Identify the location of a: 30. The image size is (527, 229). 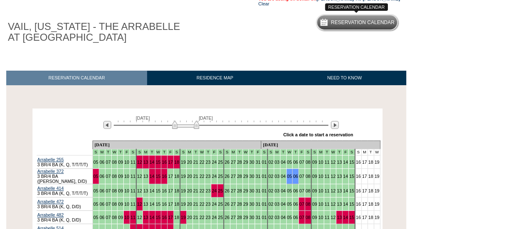
(252, 204).